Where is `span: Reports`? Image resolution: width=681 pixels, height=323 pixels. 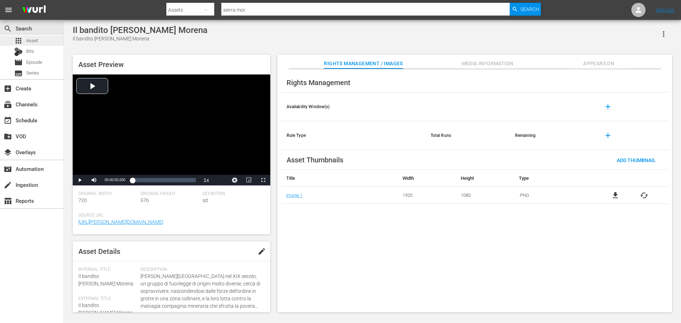
span: Reports is located at coordinates (8, 201).